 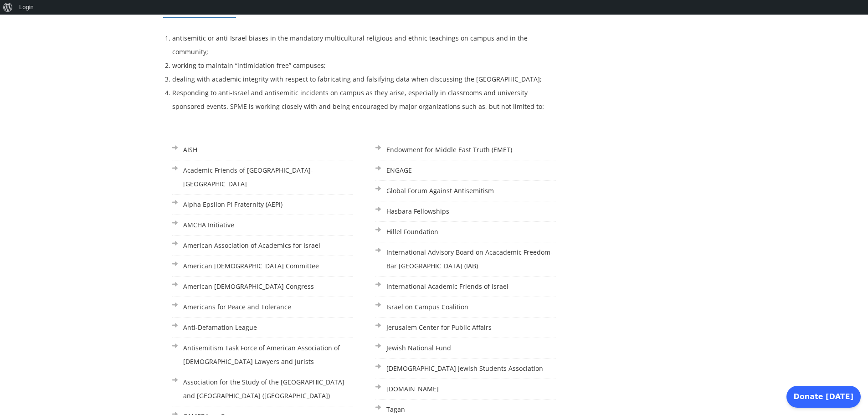 What do you see at coordinates (466, 232) in the screenshot?
I see `li: Hillel Foundation` at bounding box center [466, 232].